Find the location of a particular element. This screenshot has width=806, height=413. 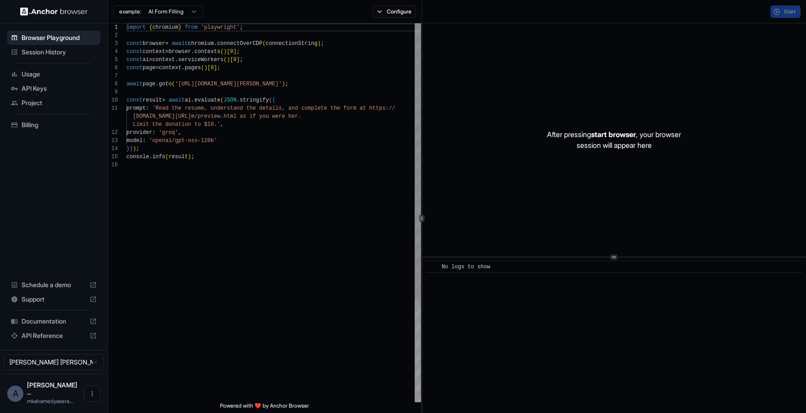

div: 7 is located at coordinates (113, 76).